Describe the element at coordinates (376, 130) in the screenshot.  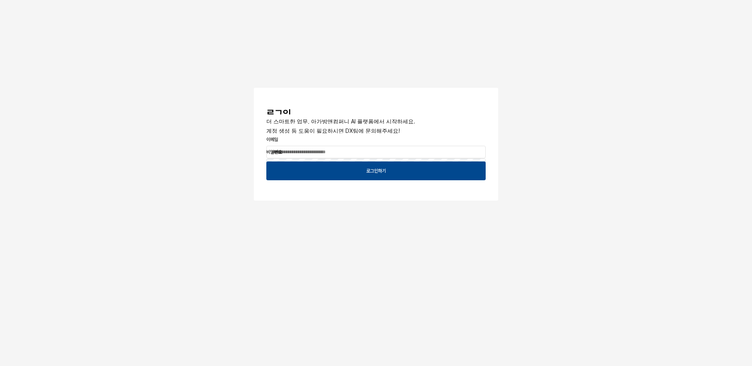
I see `p: 계정 생성 등 도움이 필요하시면 DX팀에 문의해주세요!` at that location.